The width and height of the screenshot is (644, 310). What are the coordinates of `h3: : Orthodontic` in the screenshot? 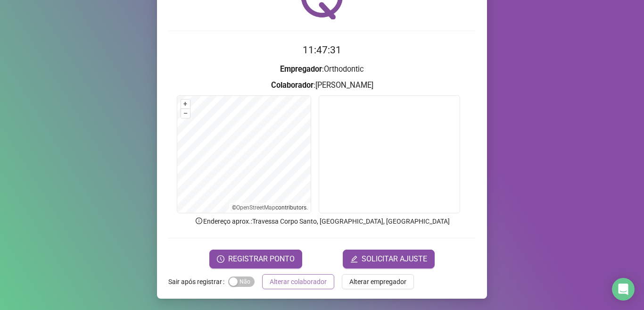 It's located at (322, 69).